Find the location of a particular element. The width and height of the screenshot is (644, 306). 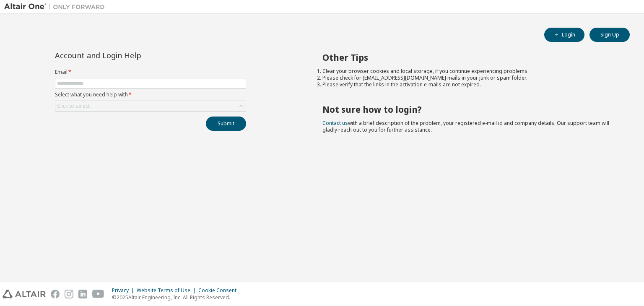

div: Account and Login Help is located at coordinates (131, 55).